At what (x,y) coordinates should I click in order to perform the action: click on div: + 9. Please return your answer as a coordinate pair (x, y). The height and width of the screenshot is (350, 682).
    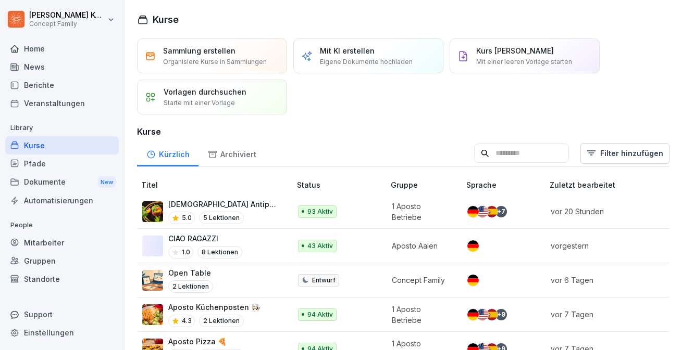
    Looking at the image, I should click on (501, 315).